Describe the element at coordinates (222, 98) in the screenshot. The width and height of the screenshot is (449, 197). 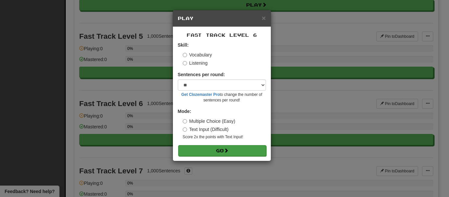
I see `small: to change the number of sentences per round!` at that location.